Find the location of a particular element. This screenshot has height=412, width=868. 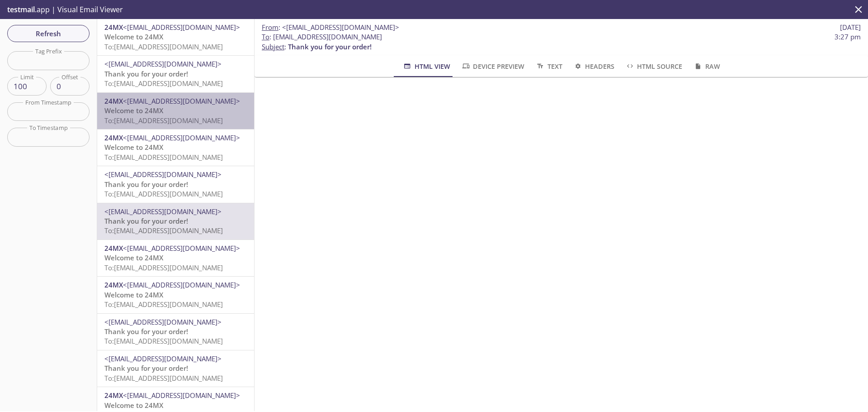

span: testmail is located at coordinates (21, 9).